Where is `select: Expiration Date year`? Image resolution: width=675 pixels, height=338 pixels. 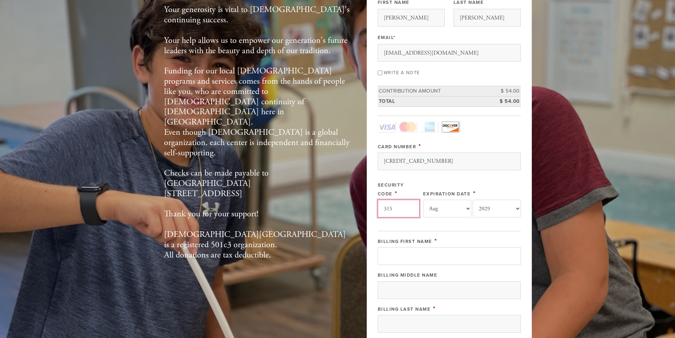
select: Expiration Date year is located at coordinates (497, 208).